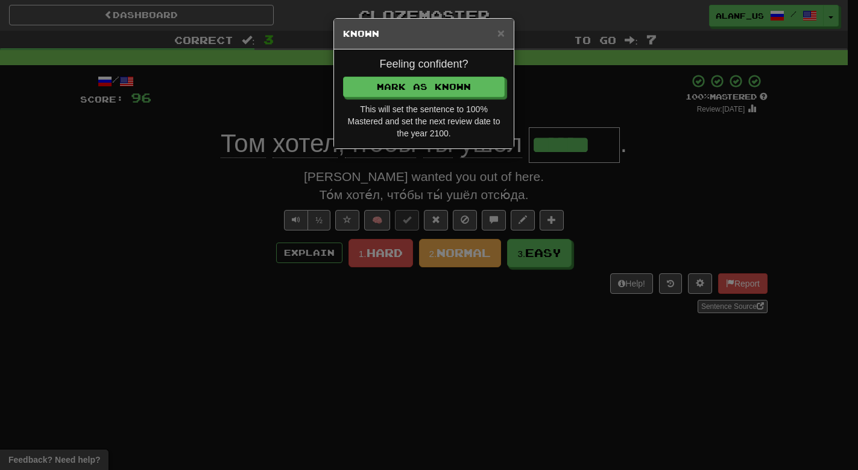 This screenshot has width=858, height=470. I want to click on h4: Feeling confident?, so click(424, 65).